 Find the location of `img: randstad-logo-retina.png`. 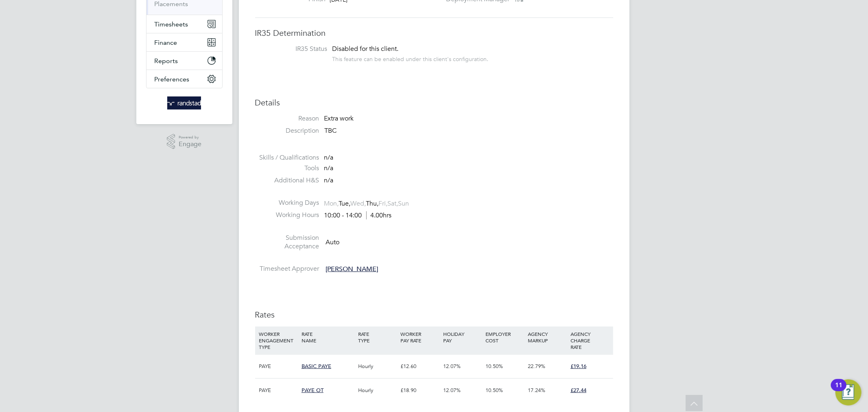

img: randstad-logo-retina.png is located at coordinates (184, 103).